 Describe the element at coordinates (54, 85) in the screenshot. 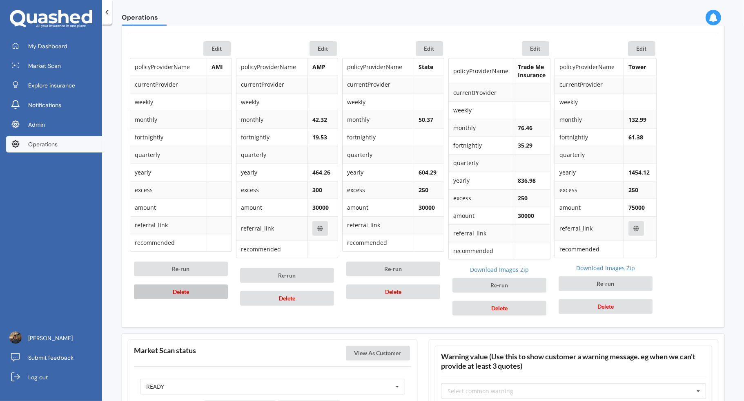

I see `a: Explore insurance` at that location.